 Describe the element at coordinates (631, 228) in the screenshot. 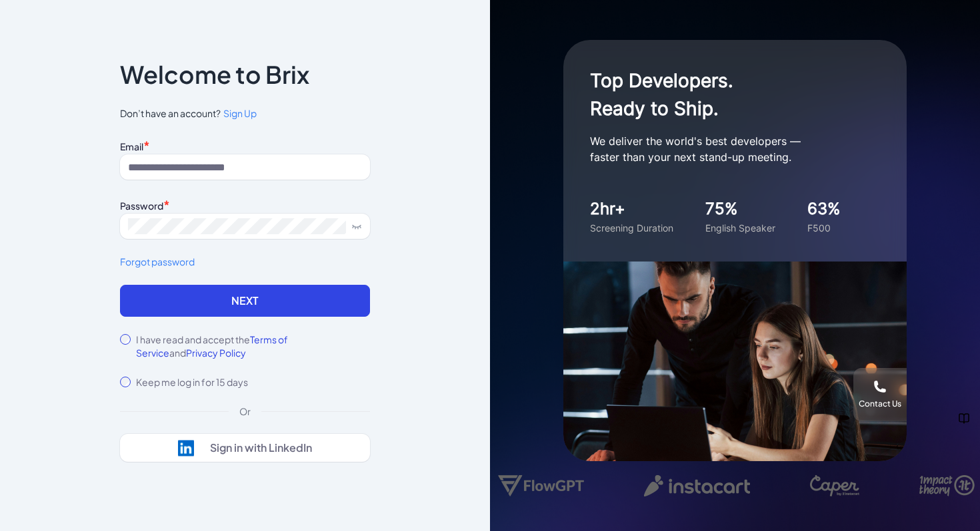

I see `div: Screening Duration` at that location.